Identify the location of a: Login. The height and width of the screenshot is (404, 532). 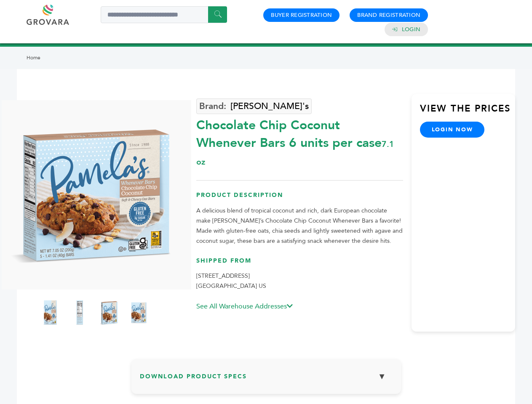
(411, 30).